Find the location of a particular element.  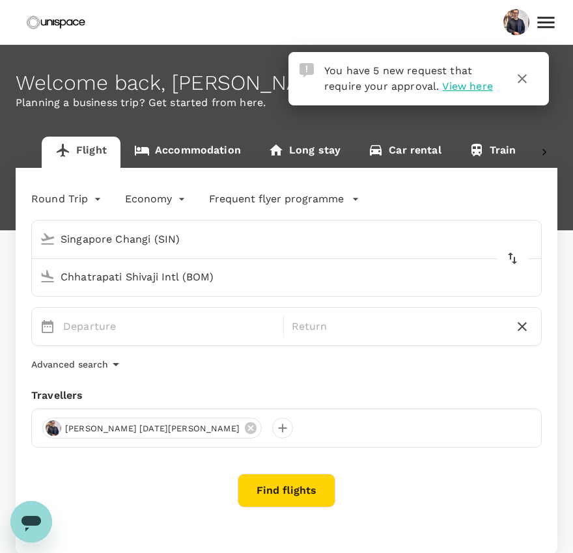

button: Frequent flyer programme is located at coordinates (284, 199).